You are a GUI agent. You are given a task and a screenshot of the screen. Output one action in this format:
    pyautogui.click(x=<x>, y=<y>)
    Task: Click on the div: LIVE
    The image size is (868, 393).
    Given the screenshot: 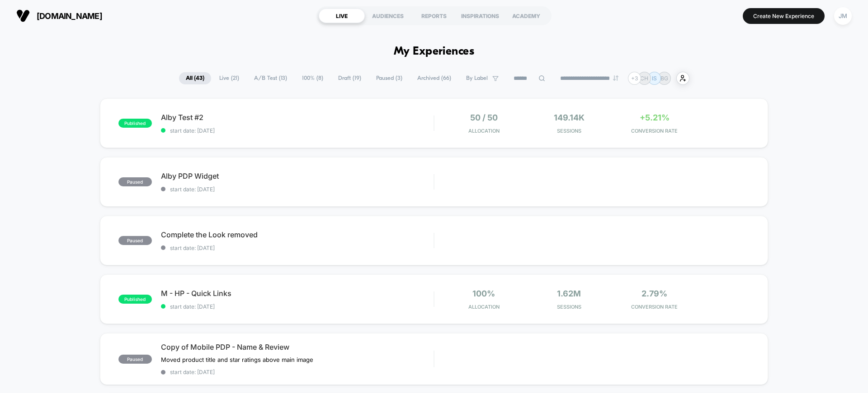 What is the action you would take?
    pyautogui.click(x=341, y=16)
    